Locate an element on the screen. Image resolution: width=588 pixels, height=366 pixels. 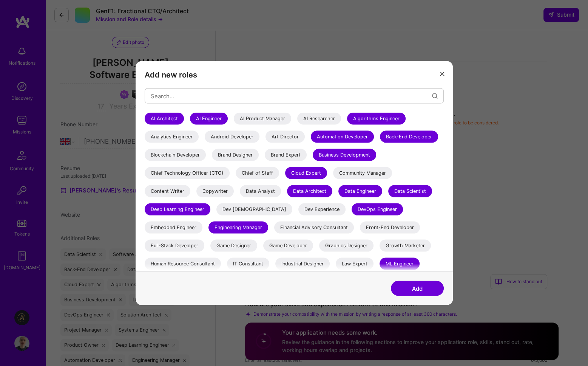
div: Brand Expert is located at coordinates (285, 155).